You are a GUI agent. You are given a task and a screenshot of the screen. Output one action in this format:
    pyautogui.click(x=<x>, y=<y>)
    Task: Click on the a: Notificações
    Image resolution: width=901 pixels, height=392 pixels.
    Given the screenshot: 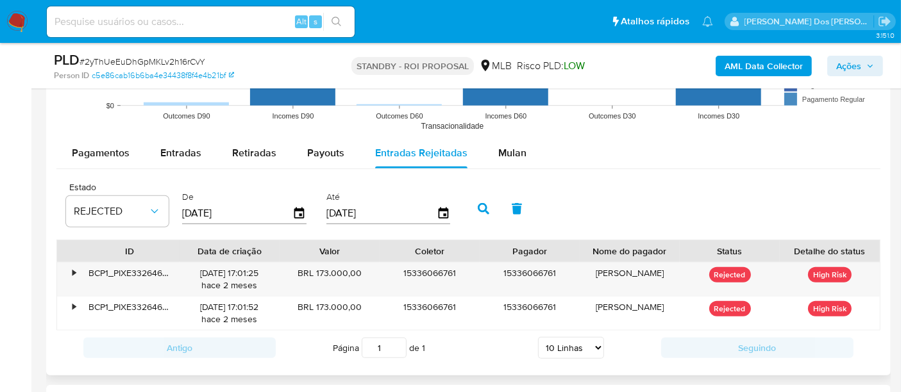 What is the action you would take?
    pyautogui.click(x=707, y=21)
    